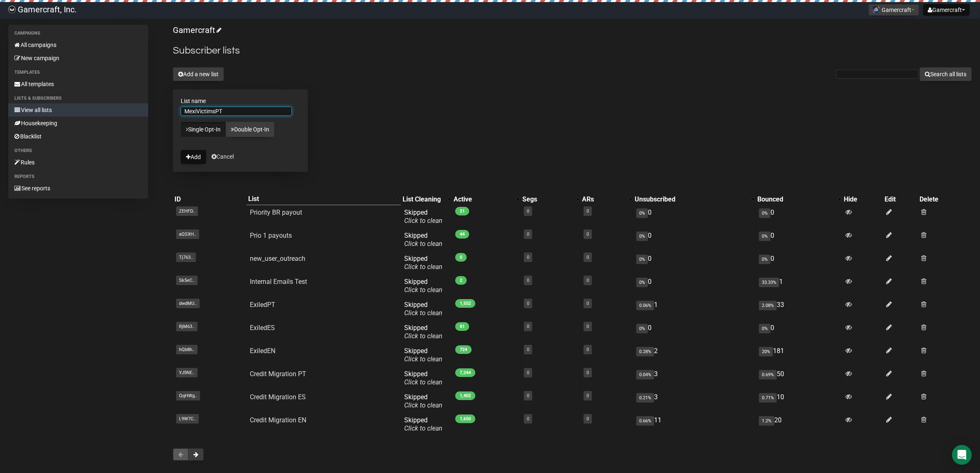 The width and height of the screenshot is (980, 473). Describe the element at coordinates (799, 401) in the screenshot. I see `td: 10` at that location.